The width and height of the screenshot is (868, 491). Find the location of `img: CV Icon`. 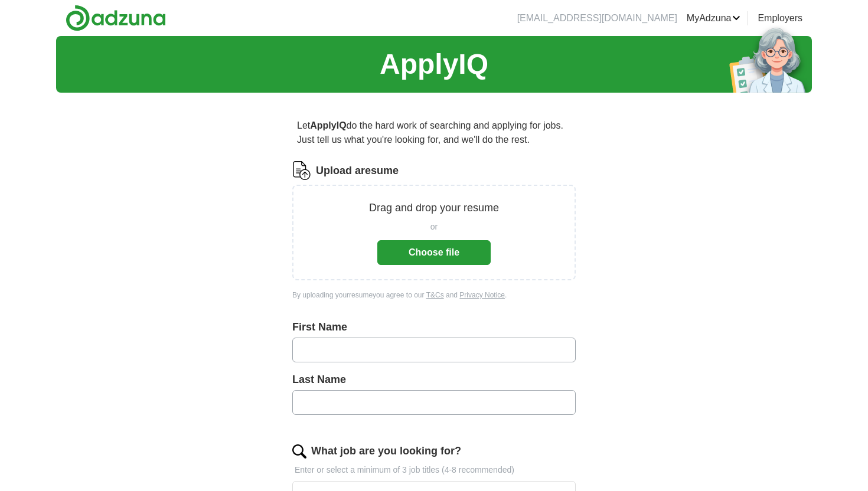

img: CV Icon is located at coordinates (302, 171).